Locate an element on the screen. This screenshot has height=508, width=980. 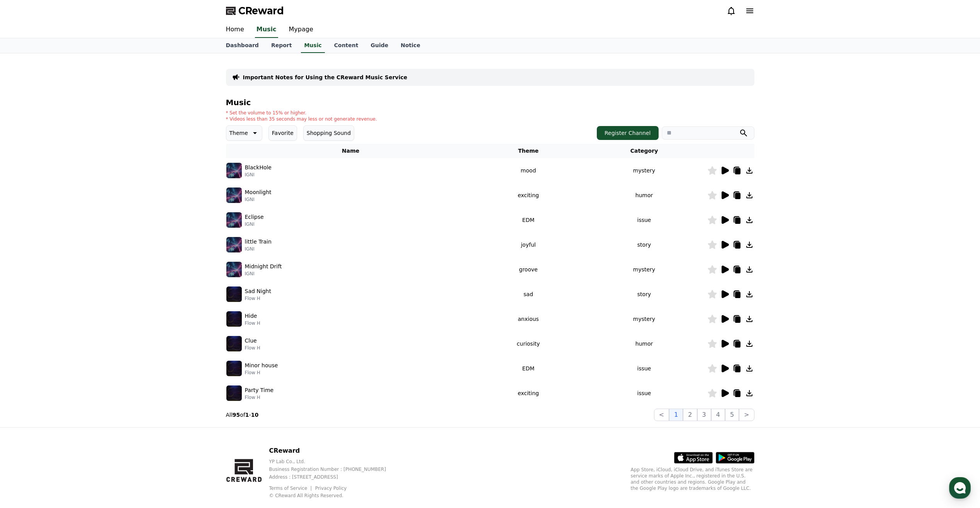
th: Theme is located at coordinates (528, 151).